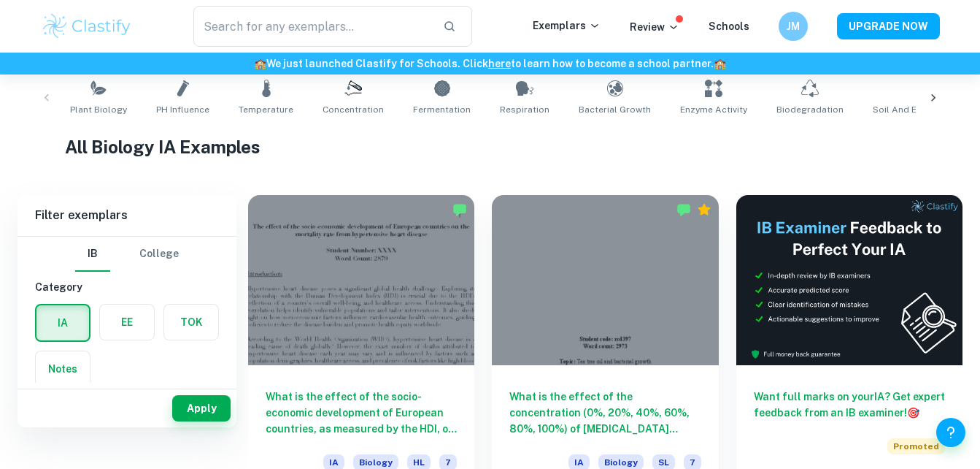 Image resolution: width=980 pixels, height=469 pixels. Describe the element at coordinates (441, 110) in the screenshot. I see `span: Fermentation` at that location.